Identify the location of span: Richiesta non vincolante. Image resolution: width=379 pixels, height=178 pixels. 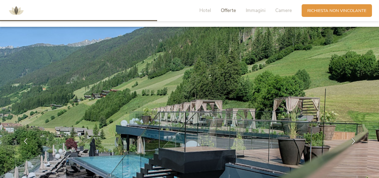
(337, 11).